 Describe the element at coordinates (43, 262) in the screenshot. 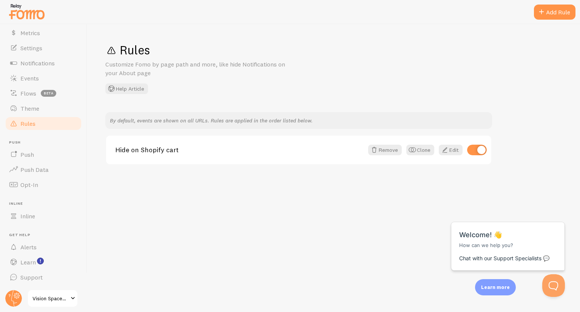

I see `a: Learn` at that location.